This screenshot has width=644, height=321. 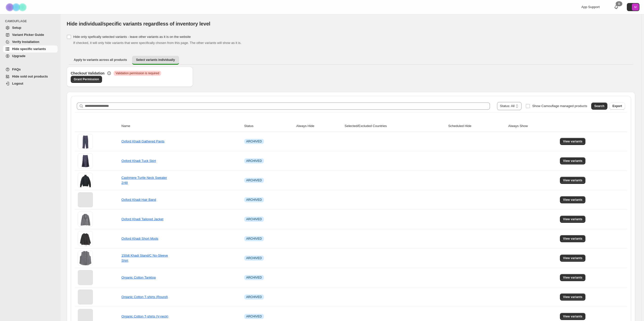 What do you see at coordinates (85, 258) in the screenshot?
I see `img: 150dt Khadi Stand/C No-Sleeve Shirt` at bounding box center [85, 258].